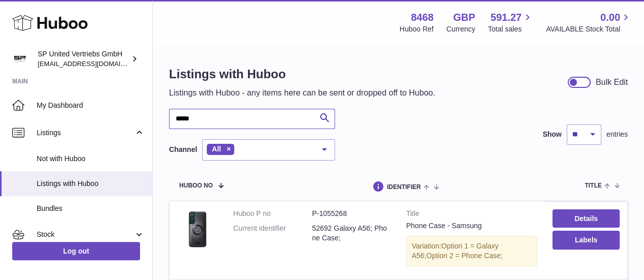 The image size is (644, 280). I want to click on span: Bundles, so click(91, 208).